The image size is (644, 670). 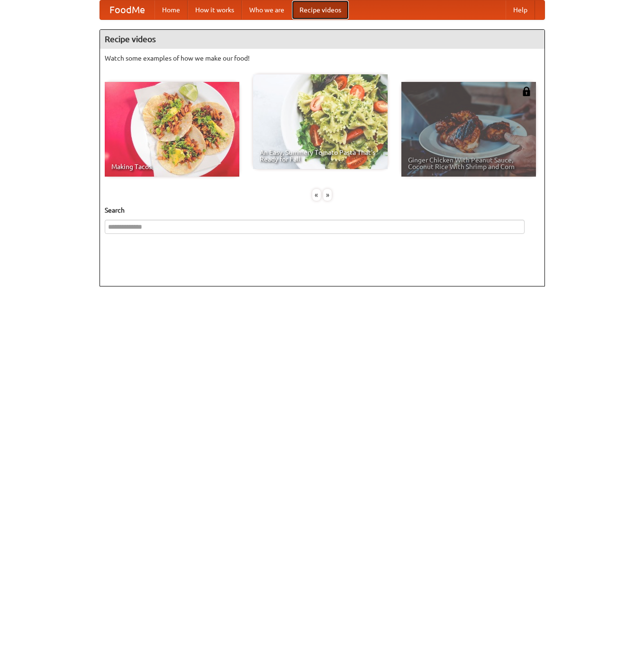 I want to click on h5: Search, so click(x=322, y=211).